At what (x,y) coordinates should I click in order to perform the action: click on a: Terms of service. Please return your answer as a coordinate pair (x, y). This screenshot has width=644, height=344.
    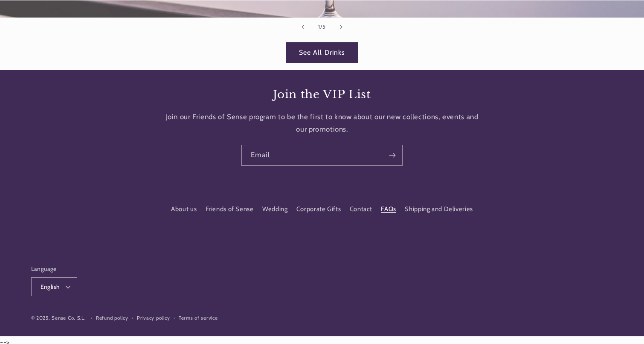
    Looking at the image, I should click on (198, 317).